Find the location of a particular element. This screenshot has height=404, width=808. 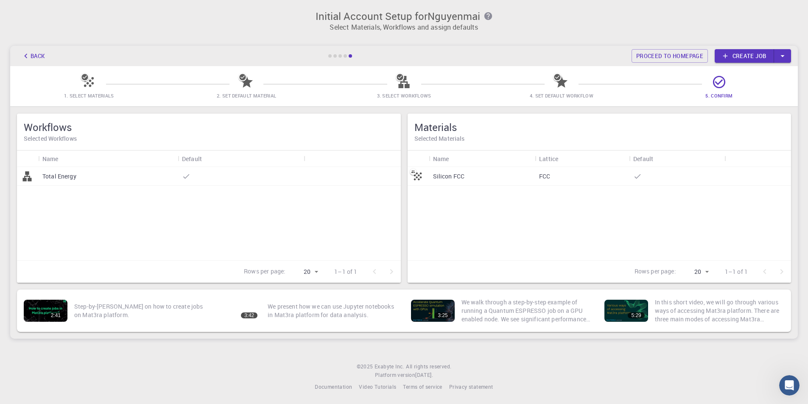

h5: Materials is located at coordinates (599, 127).